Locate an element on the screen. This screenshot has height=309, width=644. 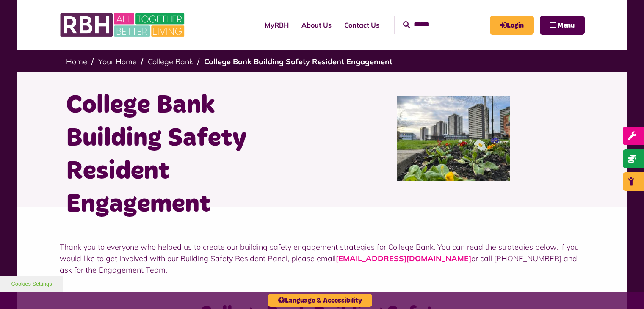
p: Thank you to everyone who helped us to create our building safety engagement strategies for Colle... is located at coordinates (322, 258).